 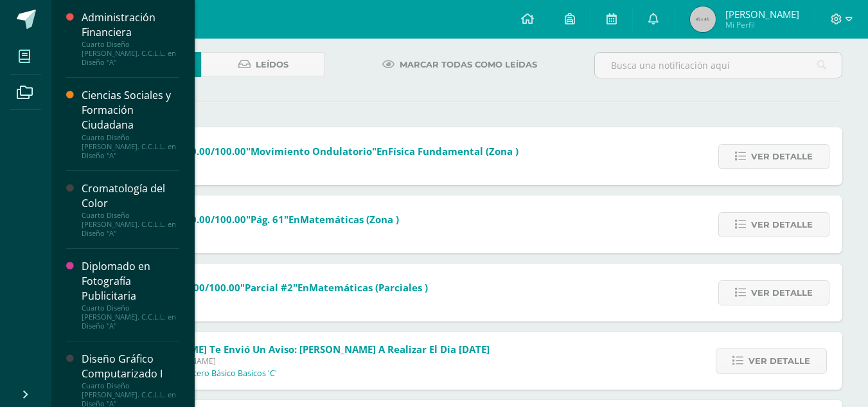 I want to click on a: Marcar todas como leídas, so click(x=459, y=64).